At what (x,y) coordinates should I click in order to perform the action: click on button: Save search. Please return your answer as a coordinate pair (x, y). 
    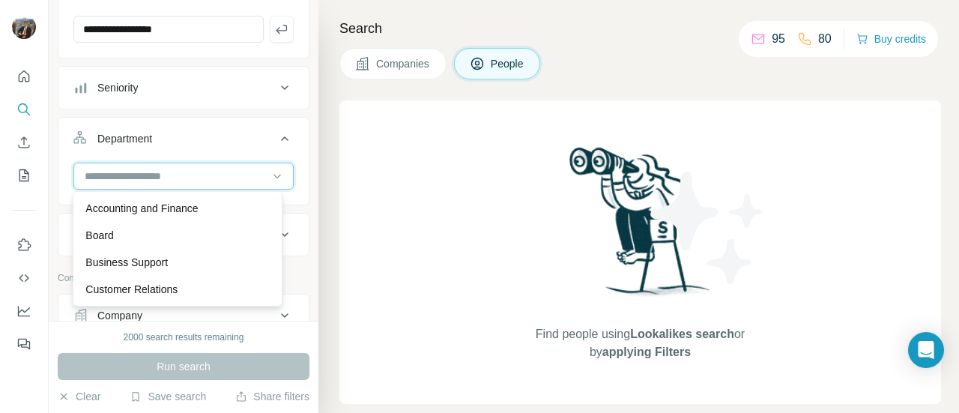
    Looking at the image, I should click on (168, 396).